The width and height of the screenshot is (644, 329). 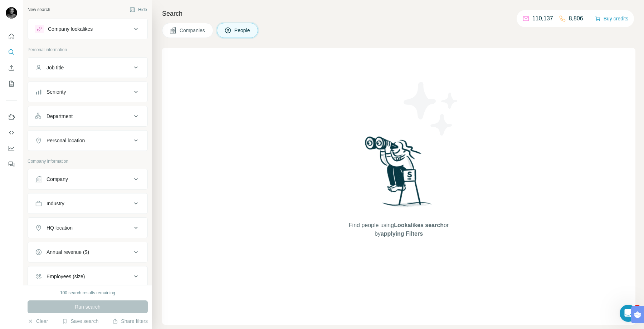 I want to click on div: Department, so click(x=59, y=116).